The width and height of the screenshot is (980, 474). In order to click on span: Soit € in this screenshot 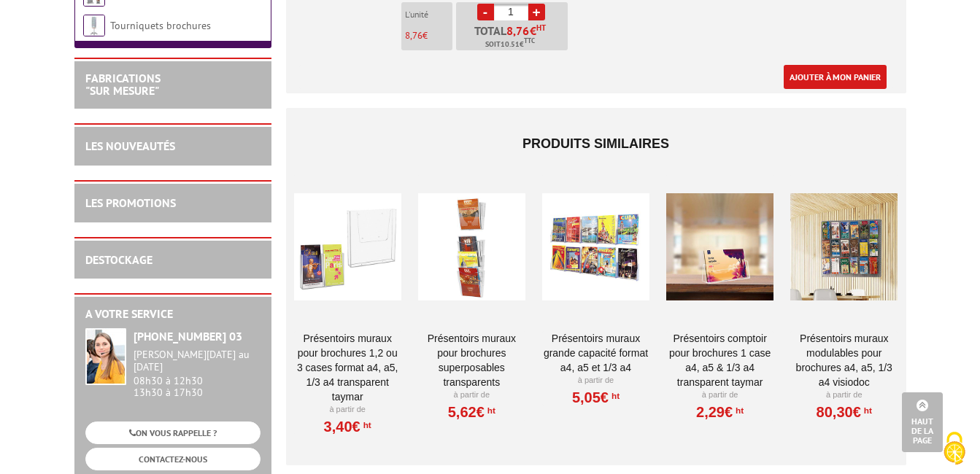, I will do `click(510, 45)`.